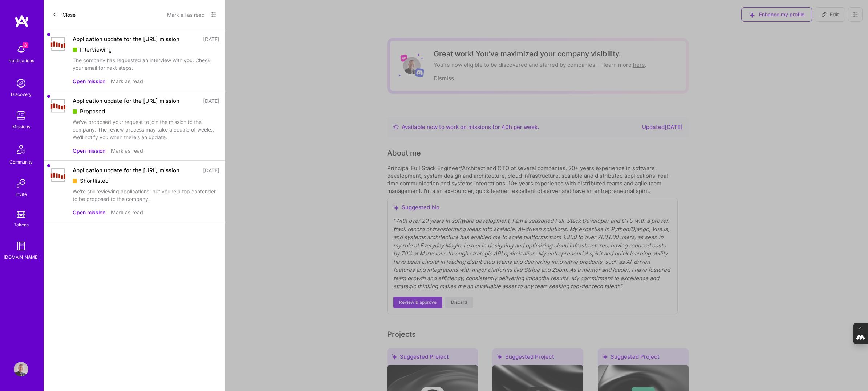 This screenshot has height=391, width=868. What do you see at coordinates (21, 127) in the screenshot?
I see `div: Missions` at bounding box center [21, 127].